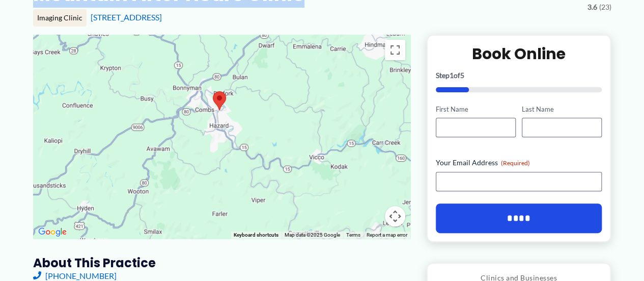  Describe the element at coordinates (353, 235) in the screenshot. I see `a: Terms (opens in new tab)` at that location.